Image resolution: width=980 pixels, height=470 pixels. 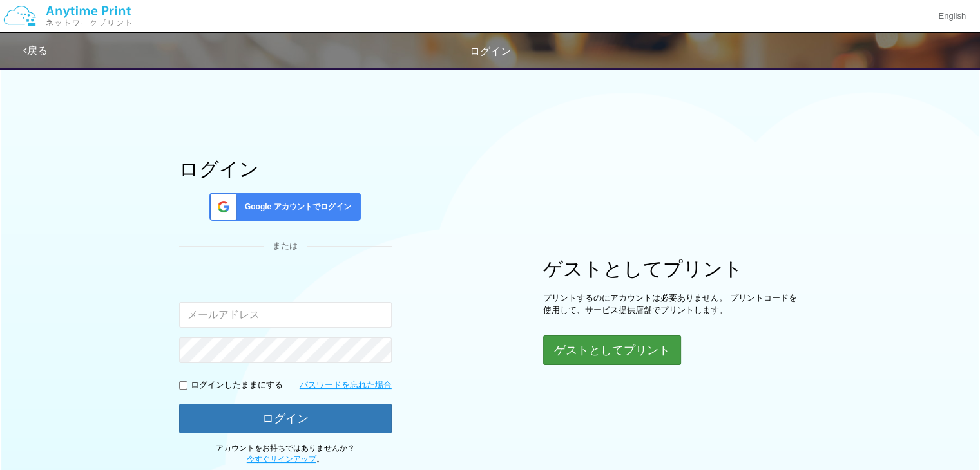 I want to click on p: ログインしたままにする, so click(x=236, y=385).